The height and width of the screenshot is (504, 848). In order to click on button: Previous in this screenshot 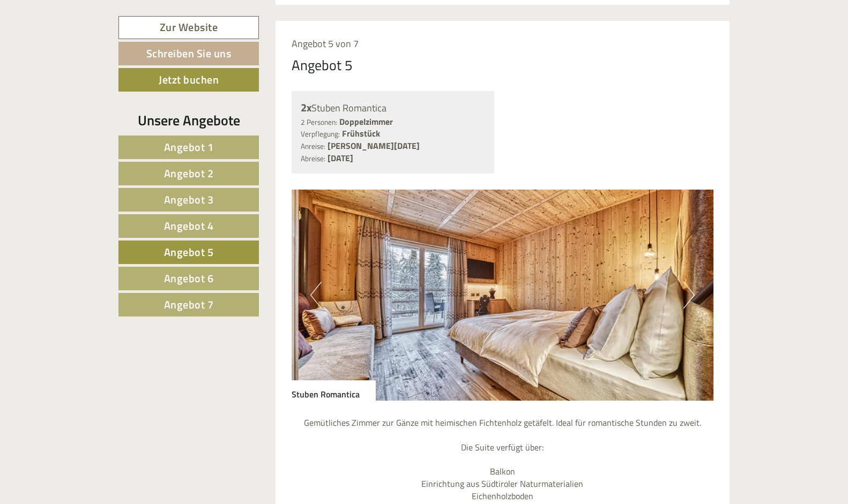, I will do `click(316, 295)`.